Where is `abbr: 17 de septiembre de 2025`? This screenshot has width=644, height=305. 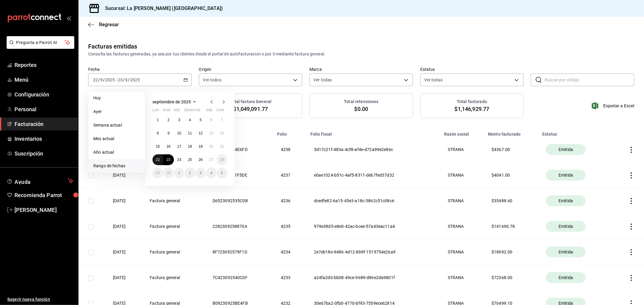
abbr: 17 de septiembre de 2025 is located at coordinates (179, 146).